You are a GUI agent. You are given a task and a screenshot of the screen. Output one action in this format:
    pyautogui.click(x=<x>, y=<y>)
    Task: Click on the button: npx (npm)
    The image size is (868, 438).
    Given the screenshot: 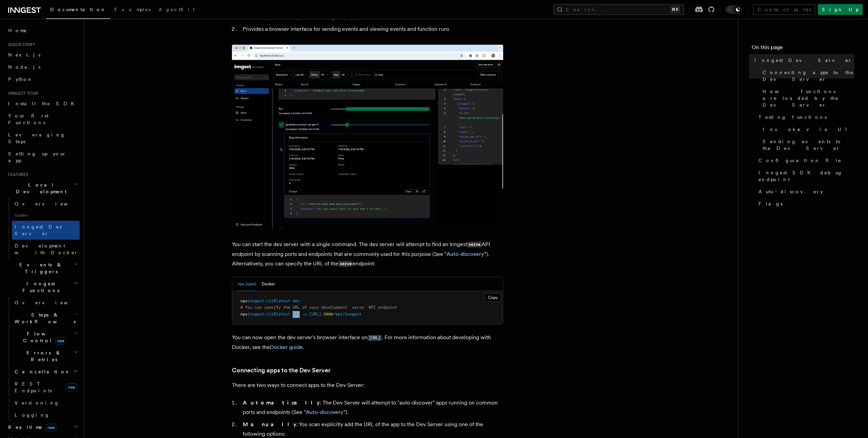 What is the action you would take?
    pyautogui.click(x=247, y=284)
    